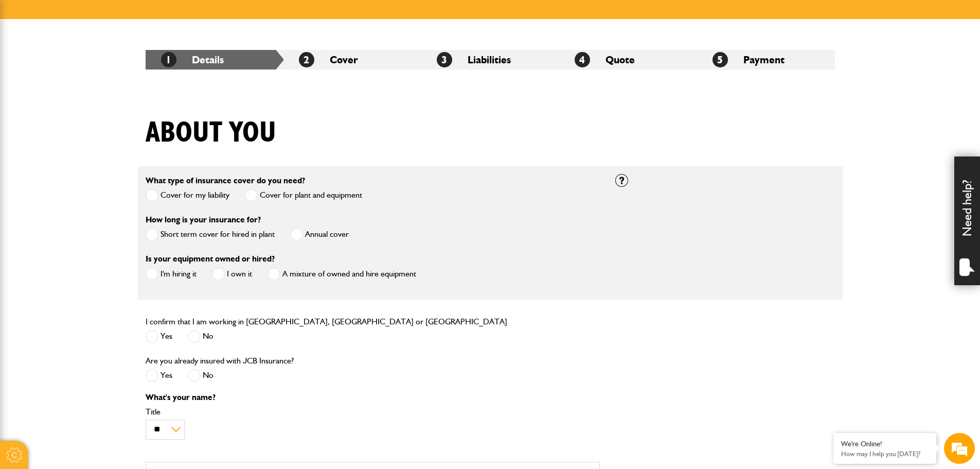 The width and height of the screenshot is (980, 469). Describe the element at coordinates (884, 454) in the screenshot. I see `p: How may I help you today?` at that location.